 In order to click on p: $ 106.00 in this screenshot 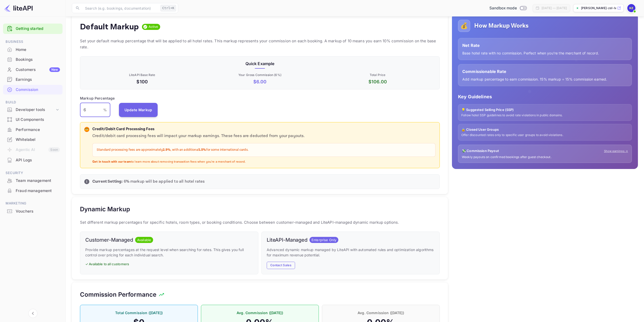, I will do `click(378, 82)`.